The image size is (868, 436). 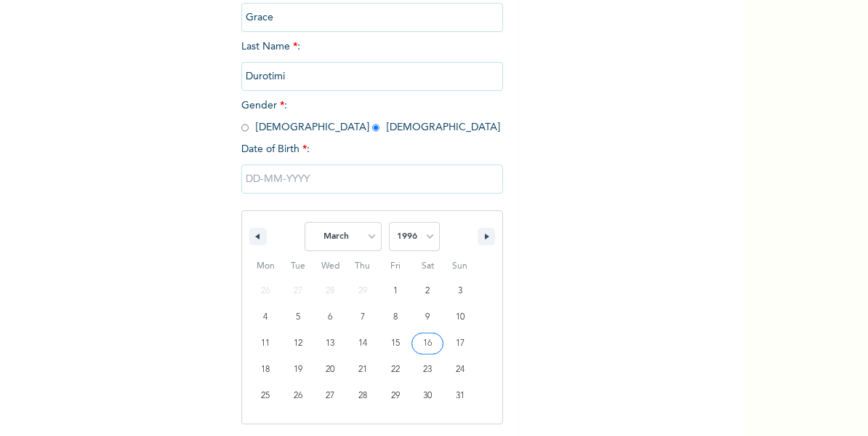 I want to click on button: 25, so click(x=266, y=395).